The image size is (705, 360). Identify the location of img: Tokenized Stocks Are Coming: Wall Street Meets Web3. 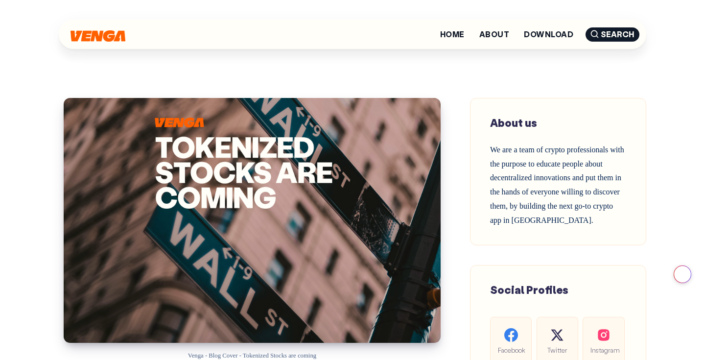
(252, 220).